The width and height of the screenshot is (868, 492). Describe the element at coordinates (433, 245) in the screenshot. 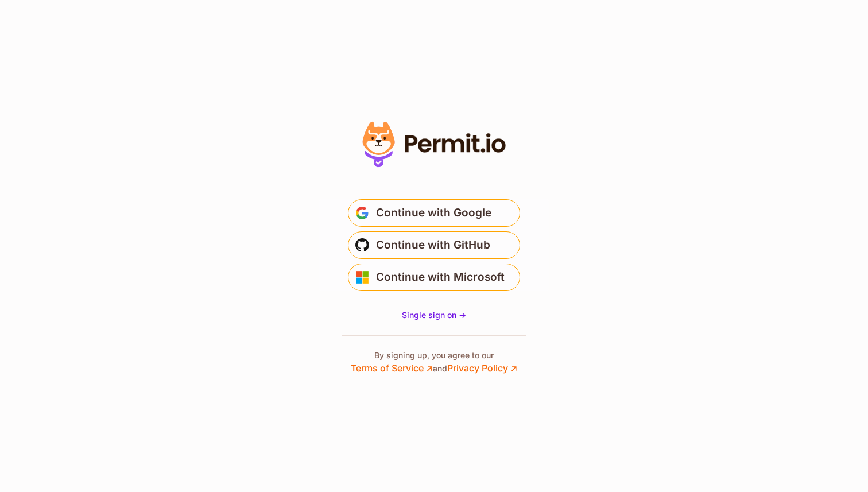

I see `span: Continue with GitHub` at that location.